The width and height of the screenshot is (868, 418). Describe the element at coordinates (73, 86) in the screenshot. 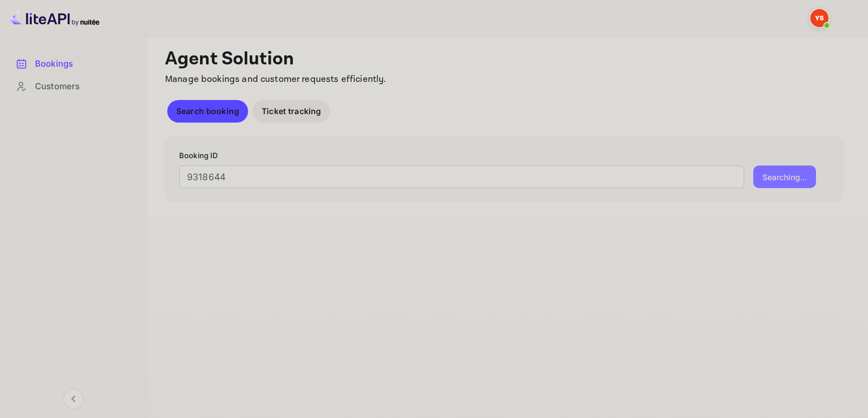

I see `a: Customers` at that location.